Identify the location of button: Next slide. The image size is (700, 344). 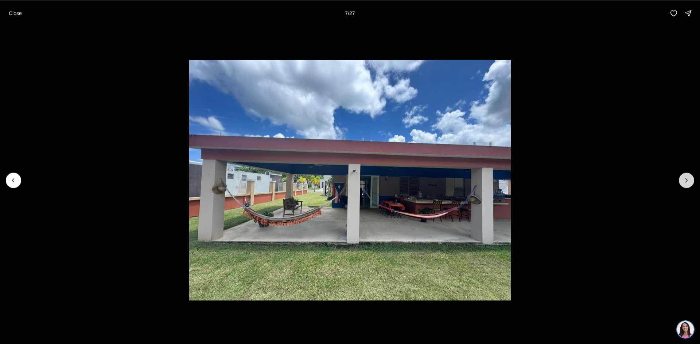
(686, 180).